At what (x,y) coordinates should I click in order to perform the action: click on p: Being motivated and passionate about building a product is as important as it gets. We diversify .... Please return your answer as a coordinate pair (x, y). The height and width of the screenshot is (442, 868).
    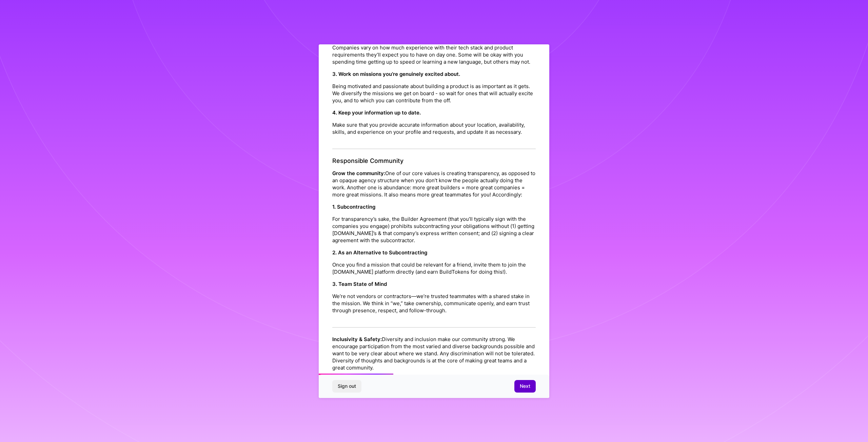
    Looking at the image, I should click on (434, 93).